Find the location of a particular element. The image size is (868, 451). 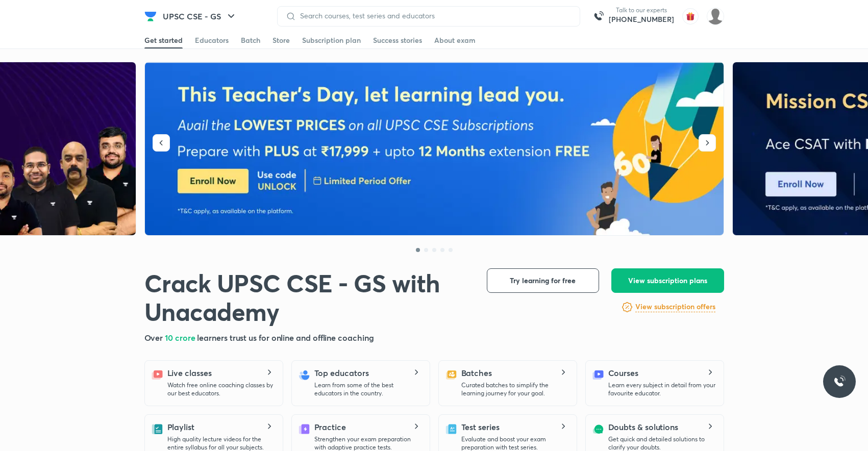

div: Success stories is located at coordinates (397, 40).